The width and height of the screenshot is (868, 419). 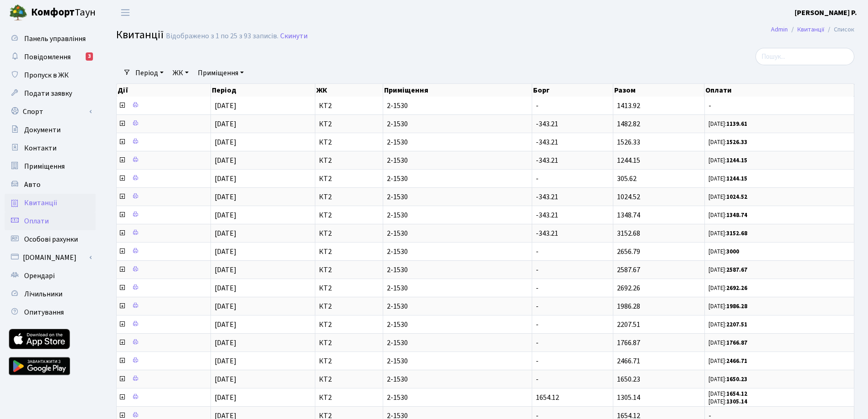 What do you see at coordinates (628, 379) in the screenshot?
I see `span: 1650.23` at bounding box center [628, 379].